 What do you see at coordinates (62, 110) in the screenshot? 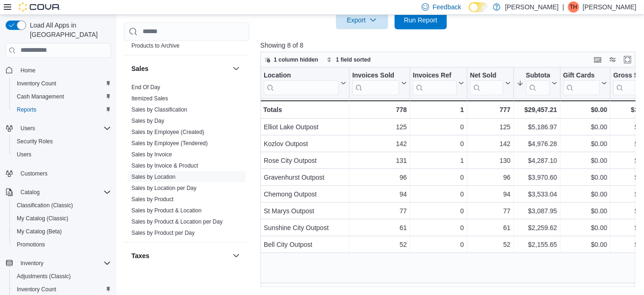
I see `span: Reports` at bounding box center [62, 110].